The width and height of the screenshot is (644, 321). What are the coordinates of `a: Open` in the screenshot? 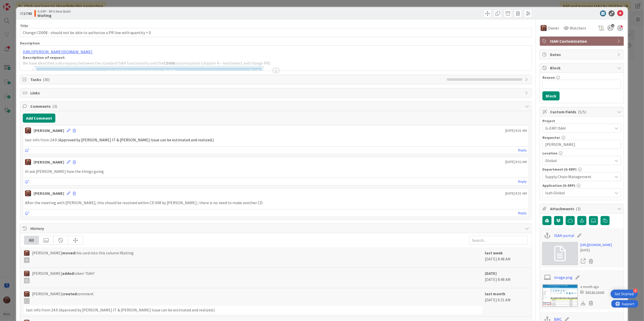 It's located at (583, 261).